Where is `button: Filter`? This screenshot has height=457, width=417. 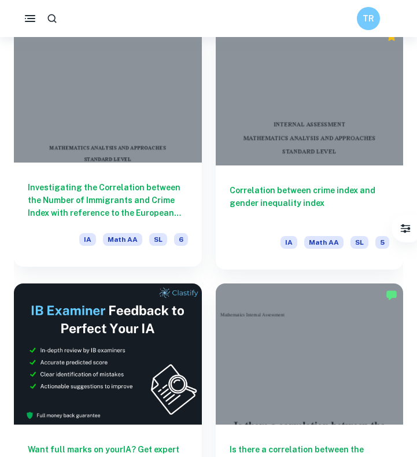 button: Filter is located at coordinates (405, 228).